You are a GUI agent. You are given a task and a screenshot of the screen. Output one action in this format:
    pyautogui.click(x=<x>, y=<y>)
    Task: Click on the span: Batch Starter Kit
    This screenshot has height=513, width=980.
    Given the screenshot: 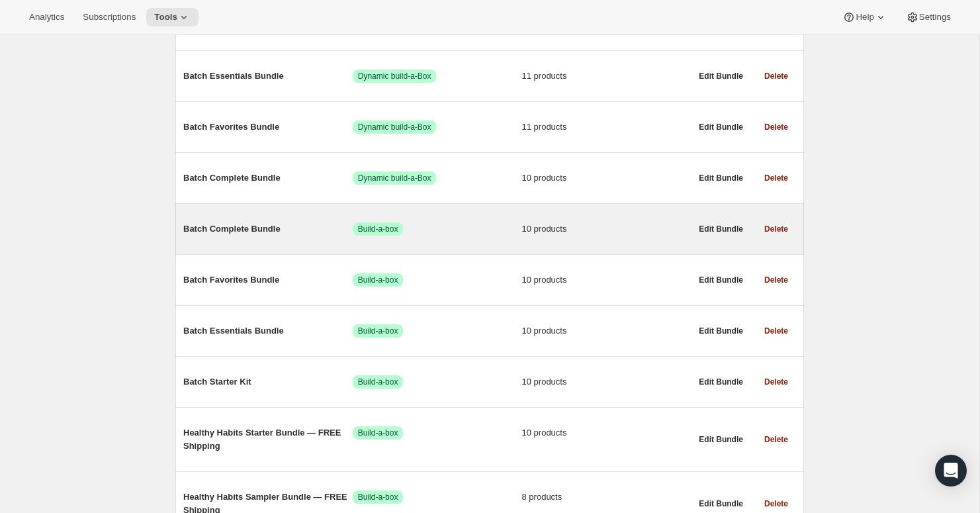 What is the action you would take?
    pyautogui.click(x=268, y=382)
    